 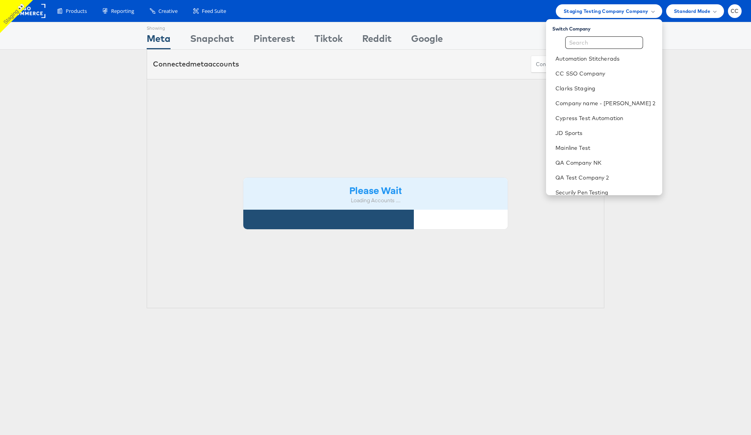 I want to click on div: Showing, so click(x=158, y=27).